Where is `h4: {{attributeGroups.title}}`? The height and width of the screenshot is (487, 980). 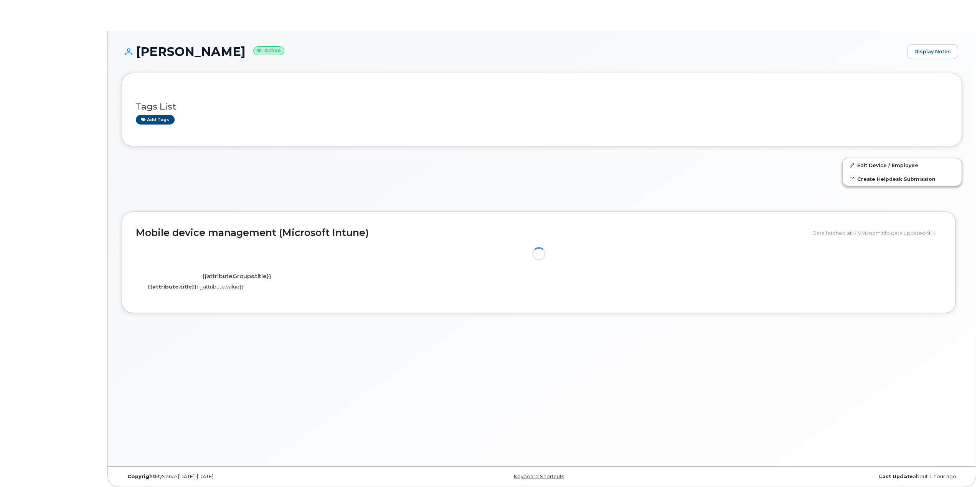
h4: {{attributeGroups.title}} is located at coordinates (236, 276).